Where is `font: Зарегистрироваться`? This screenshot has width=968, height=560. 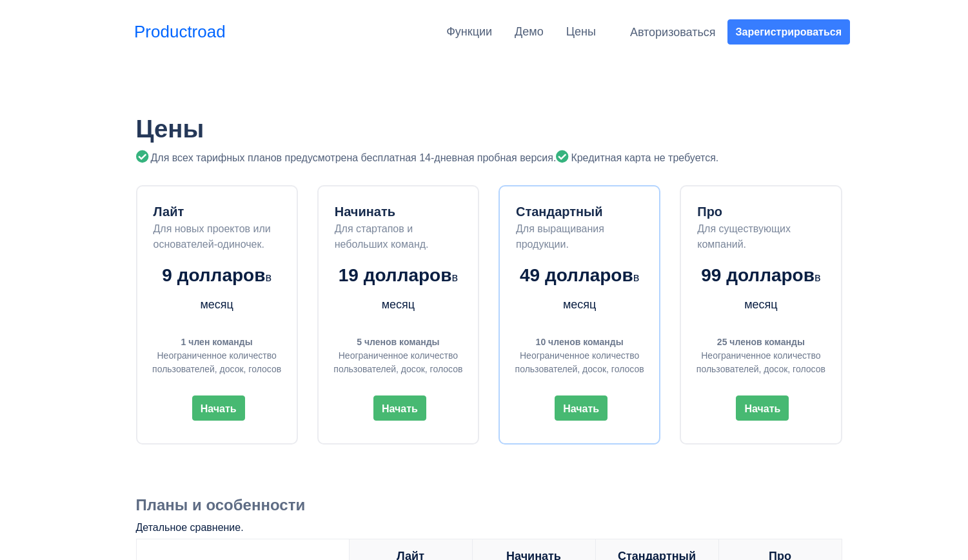 font: Зарегистрироваться is located at coordinates (789, 31).